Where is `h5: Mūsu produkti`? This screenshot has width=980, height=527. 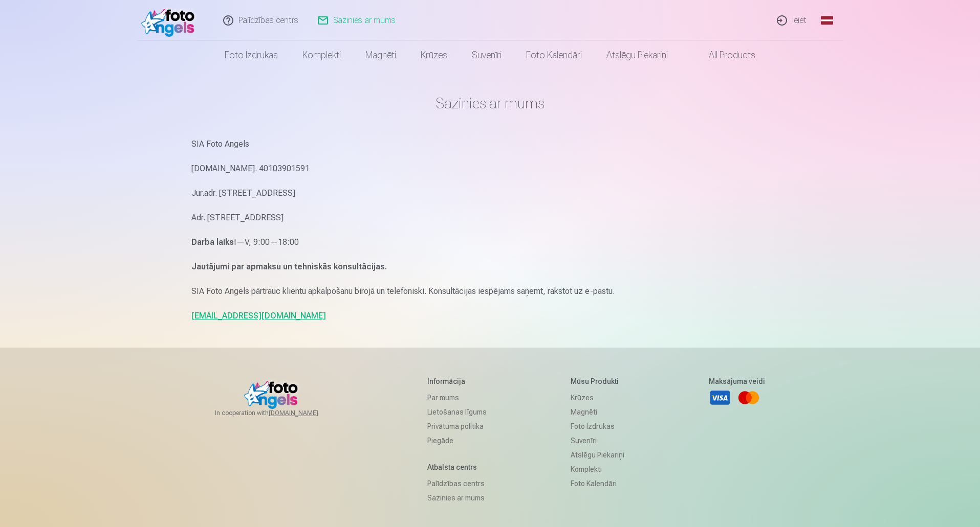 h5: Mūsu produkti is located at coordinates (597, 382).